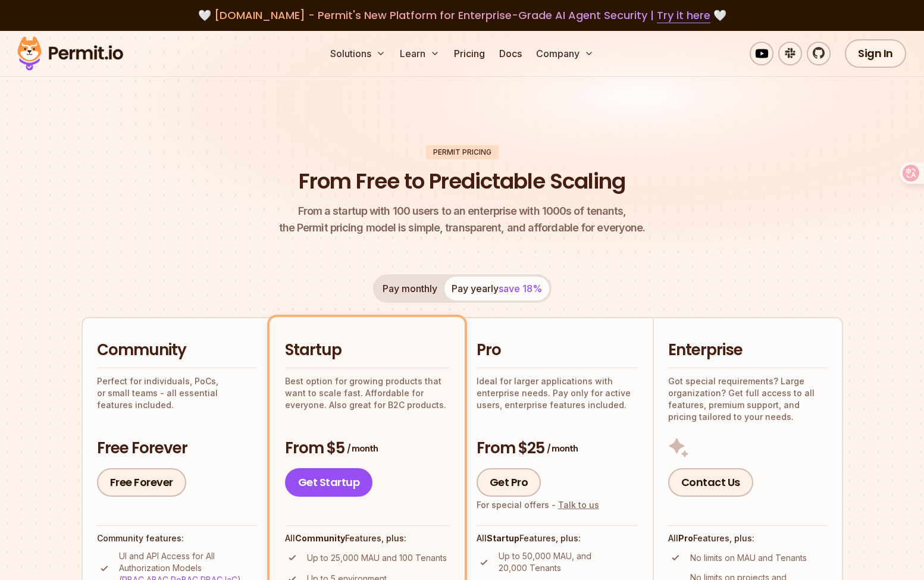 The width and height of the screenshot is (924, 580). Describe the element at coordinates (684, 15) in the screenshot. I see `a: Try it here` at that location.